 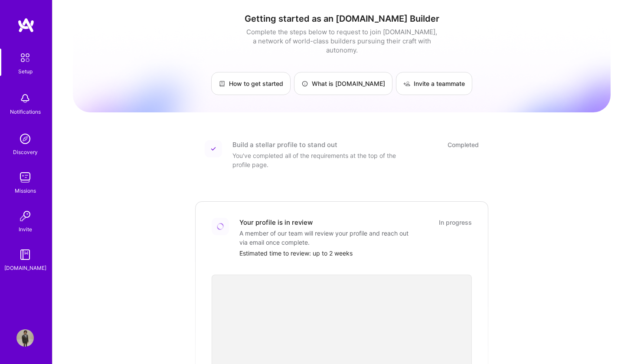 What do you see at coordinates (25, 58) in the screenshot?
I see `img: setup` at bounding box center [25, 58].